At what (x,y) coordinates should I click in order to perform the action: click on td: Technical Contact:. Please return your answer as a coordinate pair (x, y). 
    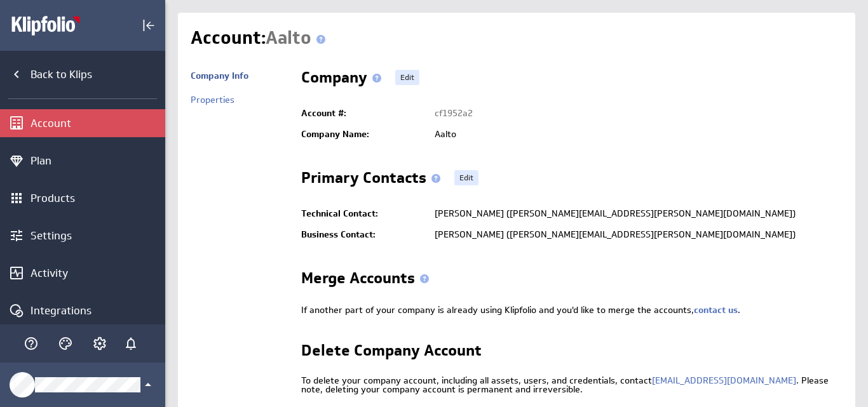
    Looking at the image, I should click on (365, 213).